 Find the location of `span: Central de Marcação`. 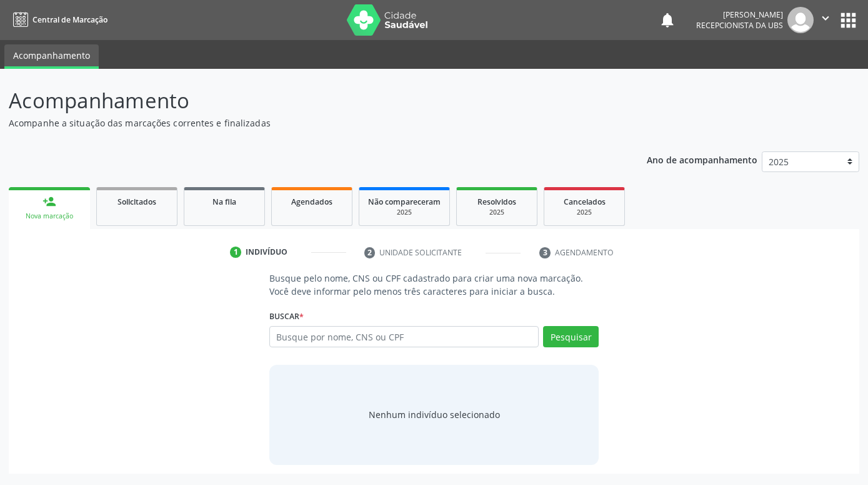

span: Central de Marcação is located at coordinates (70, 19).